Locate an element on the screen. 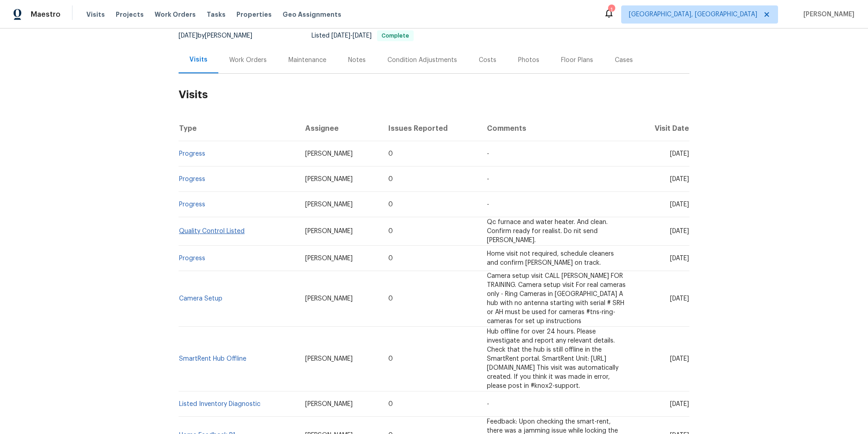 This screenshot has width=868, height=434. div: Maintenance is located at coordinates (307, 60).